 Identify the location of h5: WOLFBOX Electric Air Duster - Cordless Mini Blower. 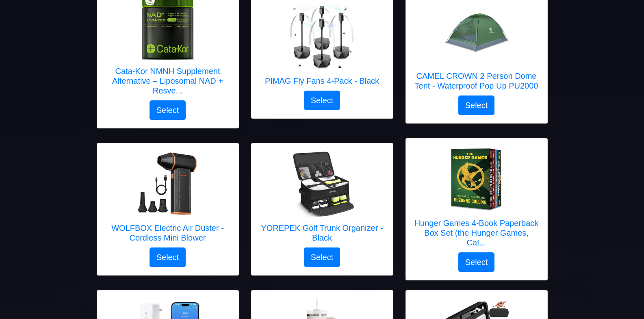
(168, 233).